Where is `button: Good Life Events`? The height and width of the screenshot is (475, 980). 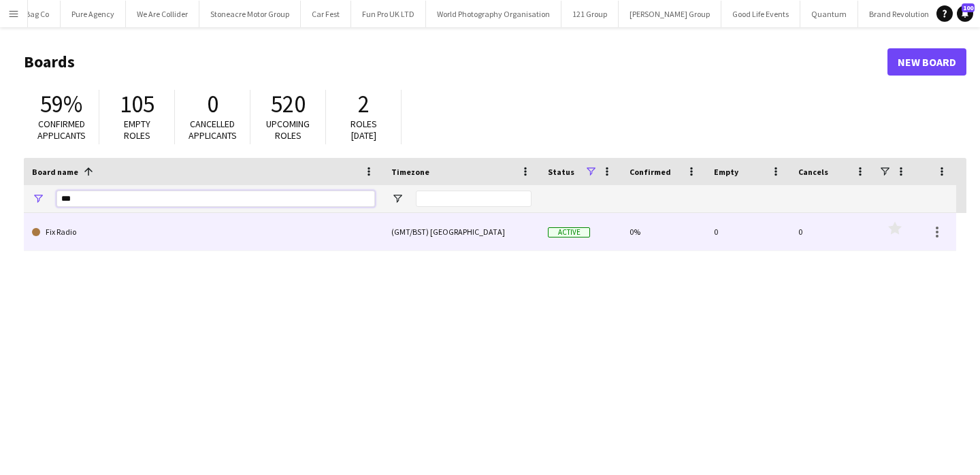 button: Good Life Events is located at coordinates (761, 14).